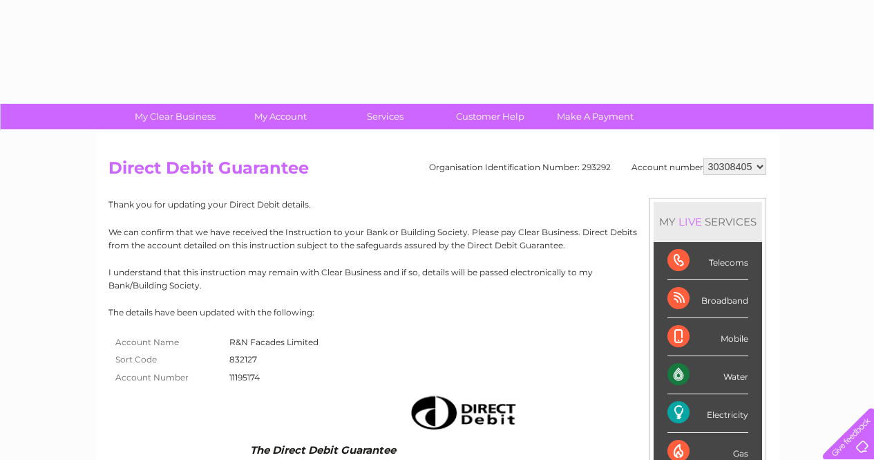 The width and height of the screenshot is (874, 460). I want to click on div: Mobile, so click(708, 337).